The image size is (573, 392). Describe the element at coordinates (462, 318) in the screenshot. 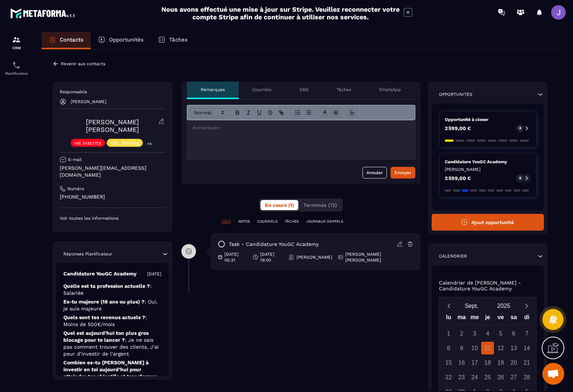

I see `div: ma` at that location.